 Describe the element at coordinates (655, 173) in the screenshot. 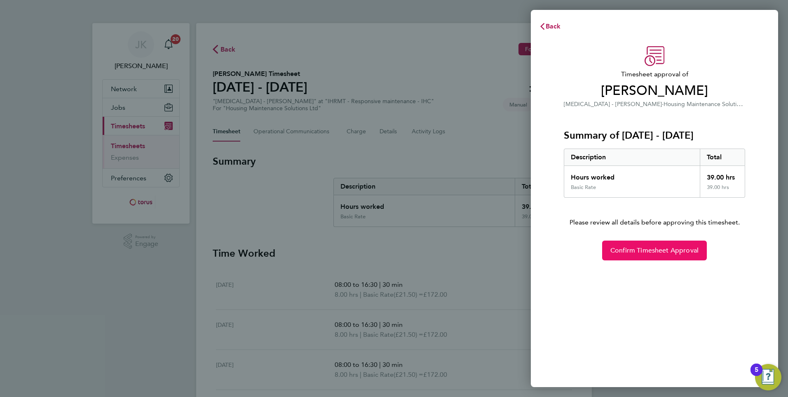

I see `div: Summary of 22 - 28 Sep 2025` at that location.